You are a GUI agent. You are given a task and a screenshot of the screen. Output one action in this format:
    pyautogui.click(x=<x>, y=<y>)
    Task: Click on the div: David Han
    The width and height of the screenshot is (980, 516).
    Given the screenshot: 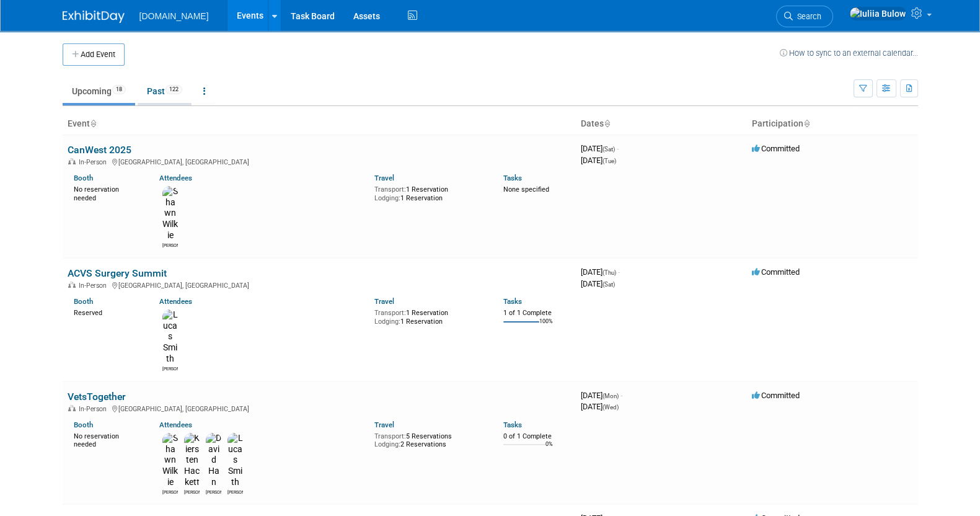 What is the action you would take?
    pyautogui.click(x=213, y=492)
    